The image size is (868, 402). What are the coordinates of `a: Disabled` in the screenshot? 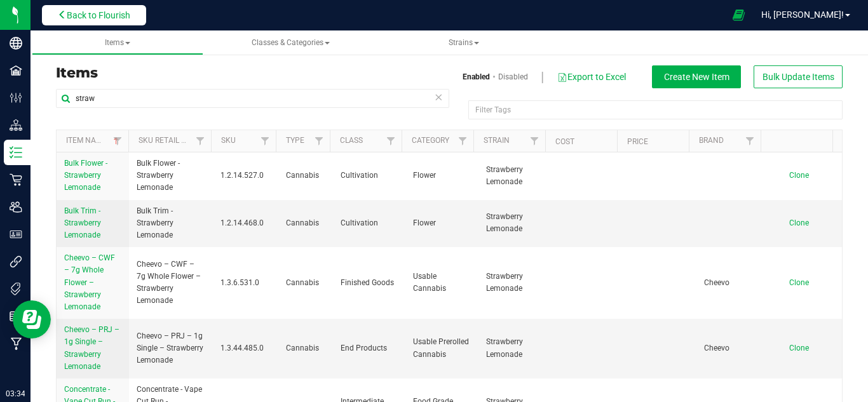 It's located at (513, 77).